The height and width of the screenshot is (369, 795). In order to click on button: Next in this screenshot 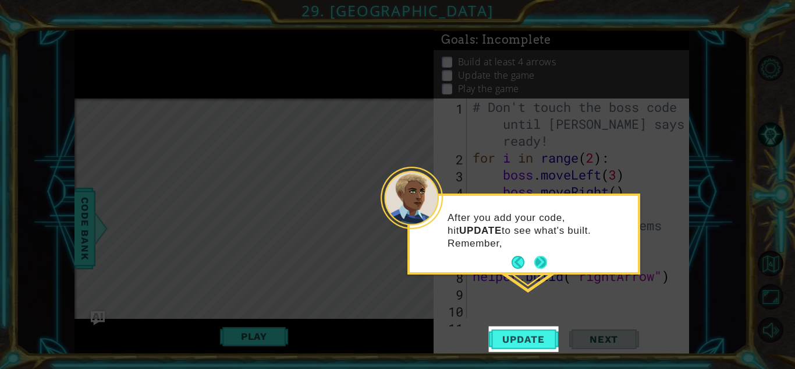, I will do `click(541, 262)`.